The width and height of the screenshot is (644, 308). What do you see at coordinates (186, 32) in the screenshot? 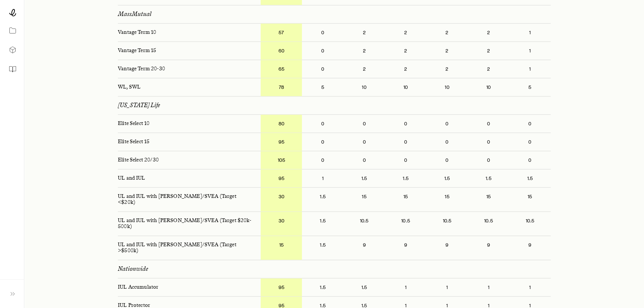
I see `p: Vantage Term 10` at bounding box center [186, 32].